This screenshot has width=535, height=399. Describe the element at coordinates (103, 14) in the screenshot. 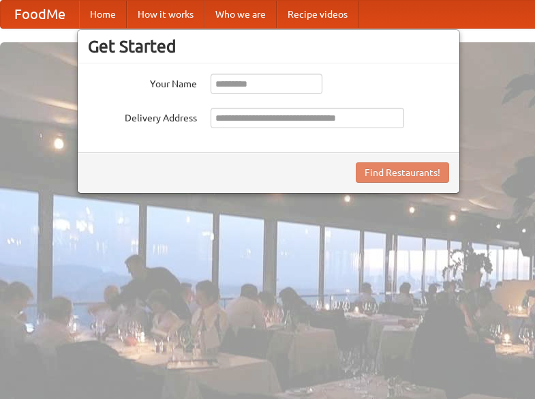

I see `a: Home` at that location.